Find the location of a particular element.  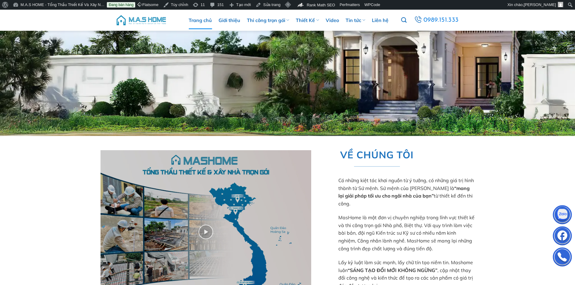

a: 0989.151.333 is located at coordinates (436, 20).